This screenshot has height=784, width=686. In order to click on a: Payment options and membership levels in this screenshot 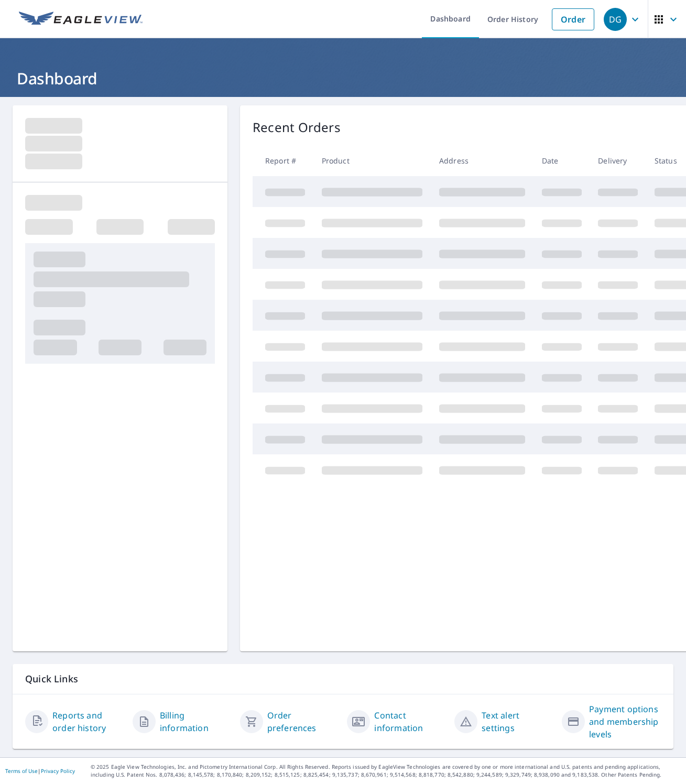, I will do `click(625, 722)`.